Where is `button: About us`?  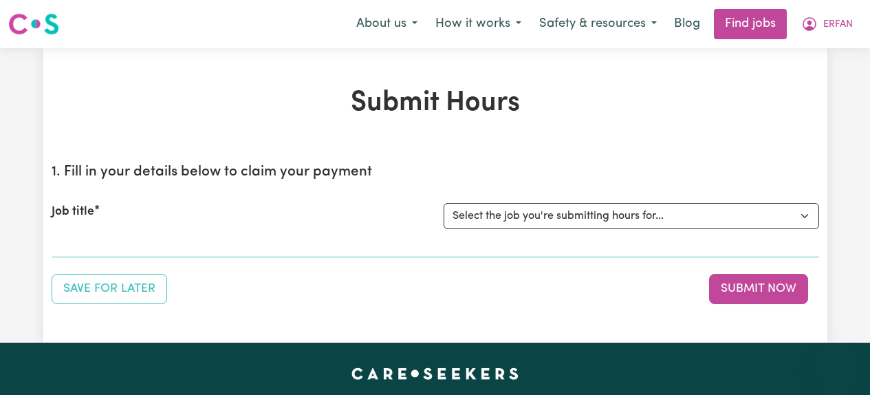 button: About us is located at coordinates (387, 24).